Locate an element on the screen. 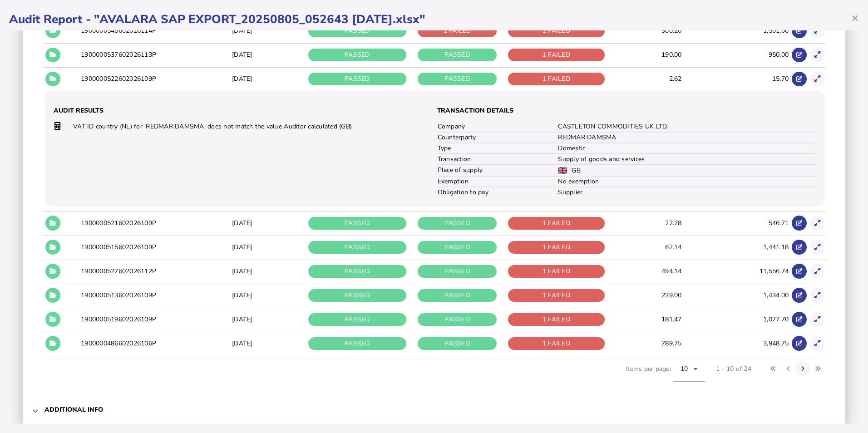  span: GB is located at coordinates (576, 170).